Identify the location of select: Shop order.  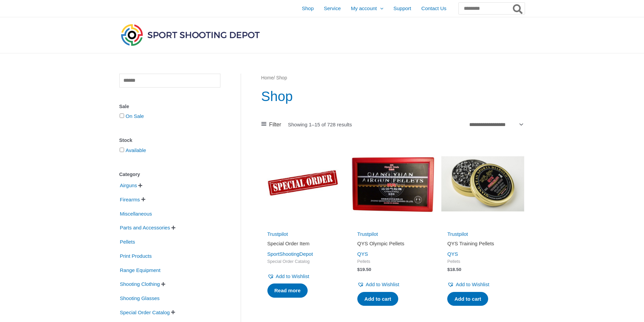
(496, 124).